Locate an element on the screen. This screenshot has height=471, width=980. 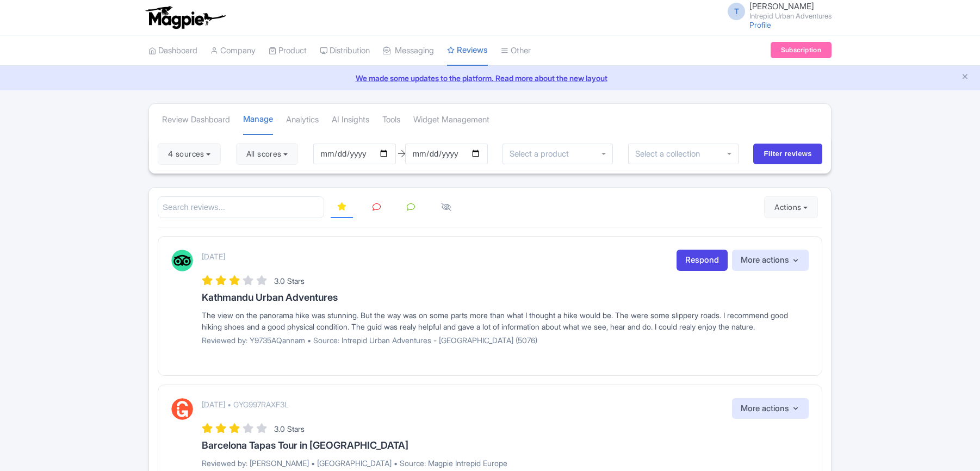
a: Dashboard is located at coordinates (173, 51).